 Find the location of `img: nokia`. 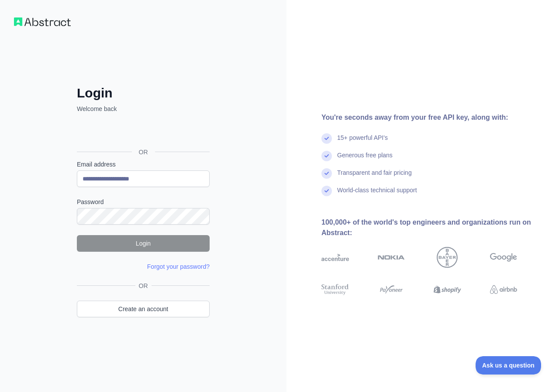

img: nokia is located at coordinates (391, 257).